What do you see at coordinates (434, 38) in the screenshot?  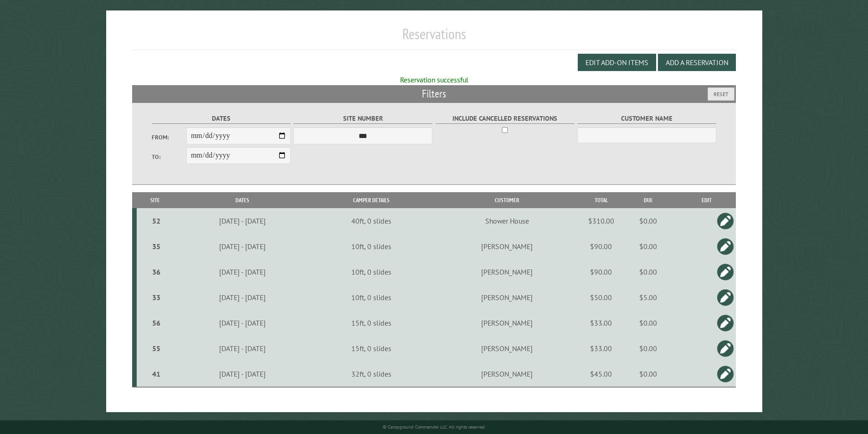 I see `h1: Reservations` at bounding box center [434, 38].